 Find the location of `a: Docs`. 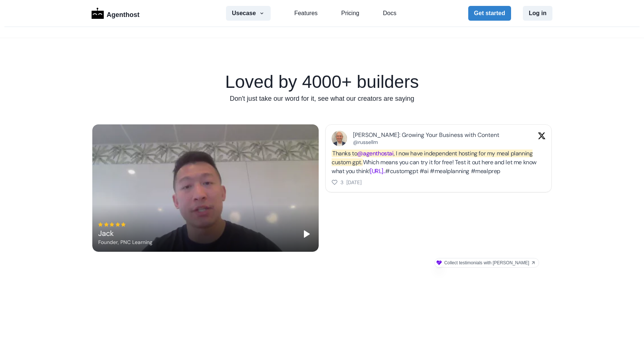

a: Docs is located at coordinates (390, 13).